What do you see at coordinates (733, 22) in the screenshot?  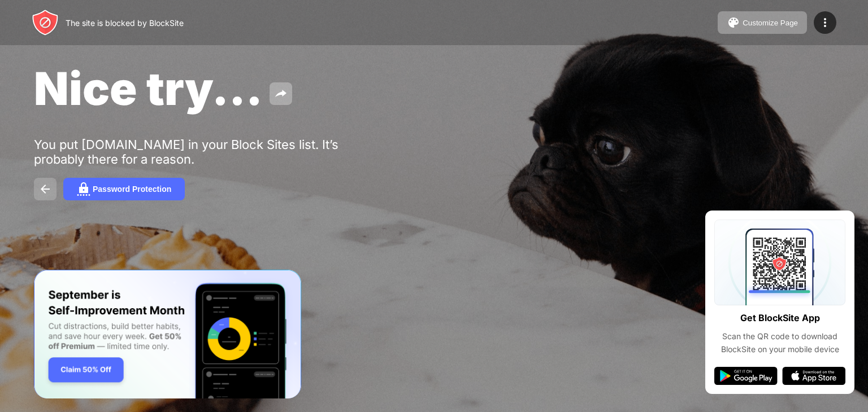 I see `img: pallet.svg` at bounding box center [733, 22].